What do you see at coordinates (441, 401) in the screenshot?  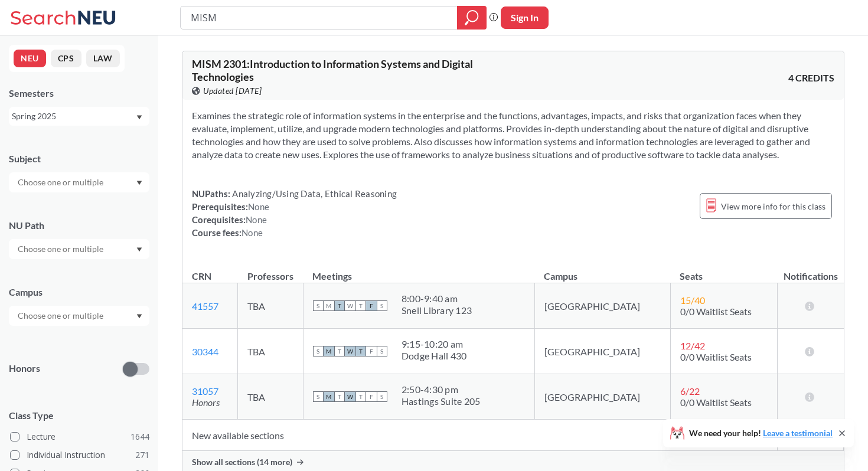 I see `div: Hastings Suite 205` at bounding box center [441, 401].